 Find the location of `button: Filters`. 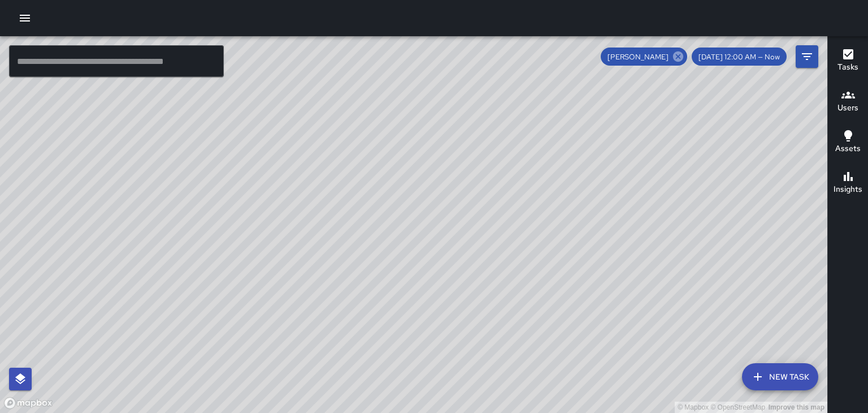

button: Filters is located at coordinates (807, 56).